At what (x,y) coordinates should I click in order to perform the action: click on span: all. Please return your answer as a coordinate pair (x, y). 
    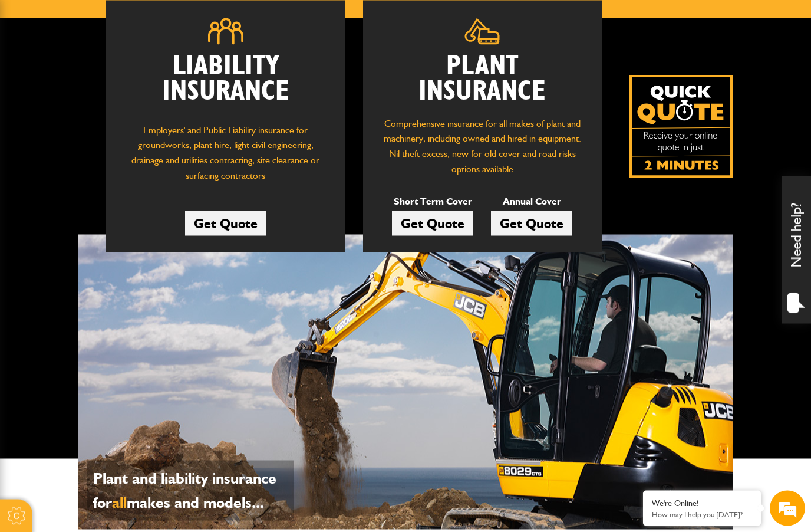
    Looking at the image, I should click on (119, 503).